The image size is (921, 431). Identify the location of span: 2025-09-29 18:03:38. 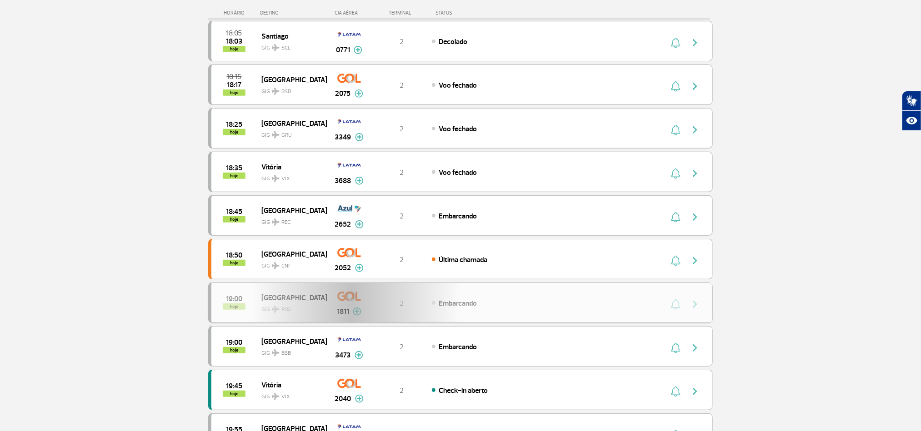
(234, 41).